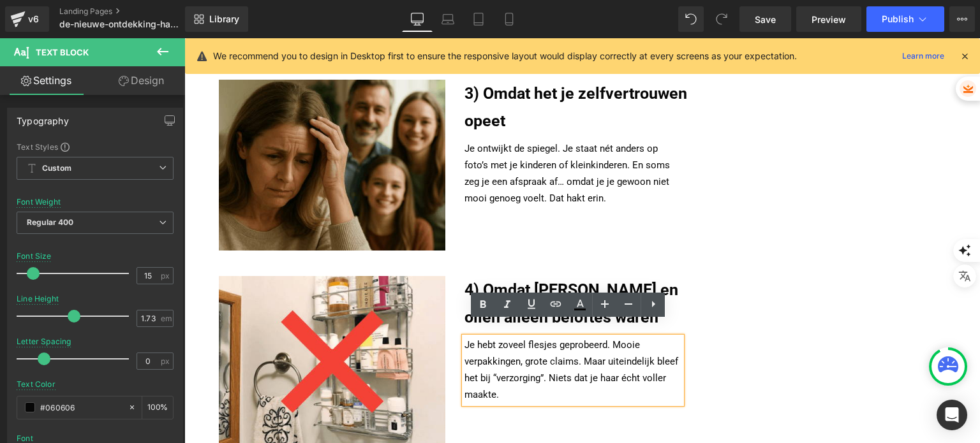 This screenshot has width=980, height=443. What do you see at coordinates (43, 117) in the screenshot?
I see `div: Typography` at bounding box center [43, 117].